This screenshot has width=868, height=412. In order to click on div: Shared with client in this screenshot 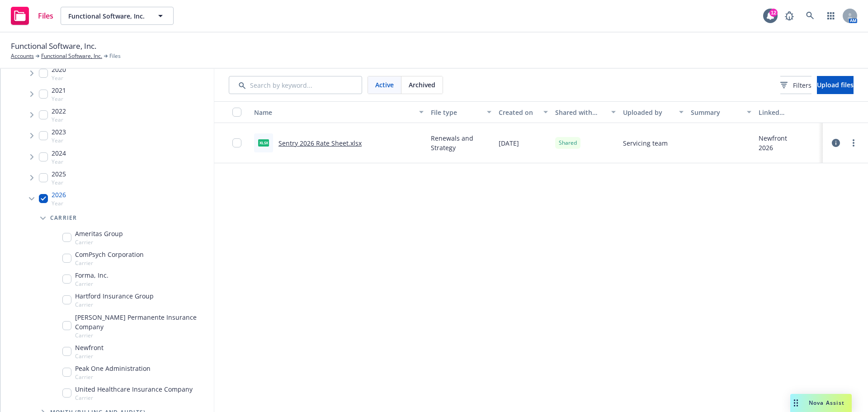, I will do `click(581, 112)`.